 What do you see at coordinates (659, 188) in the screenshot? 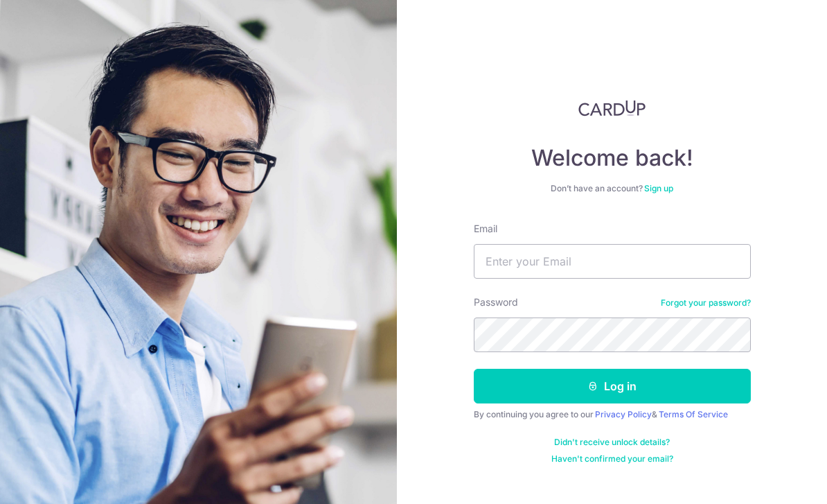
I see `a: Sign up` at bounding box center [659, 188].